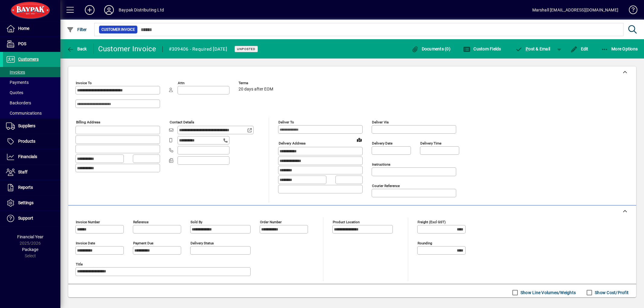 The image size is (644, 308). I want to click on span: Support, so click(25, 218).